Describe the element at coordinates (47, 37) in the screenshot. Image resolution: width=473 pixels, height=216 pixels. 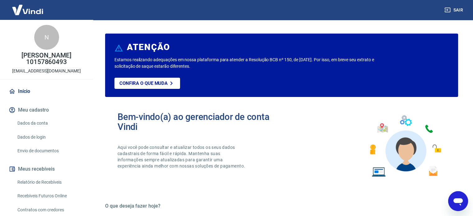
I see `div: N` at that location.